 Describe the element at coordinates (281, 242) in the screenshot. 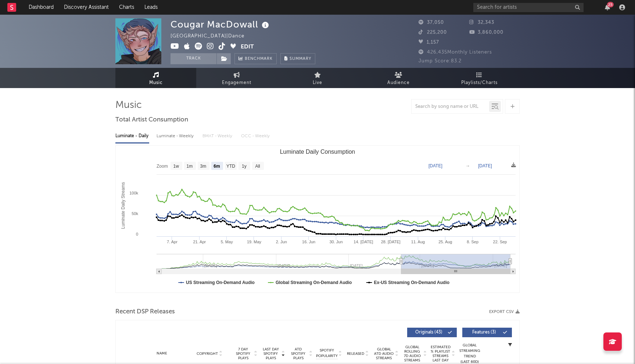

I see `text: 2. Jun` at that location.